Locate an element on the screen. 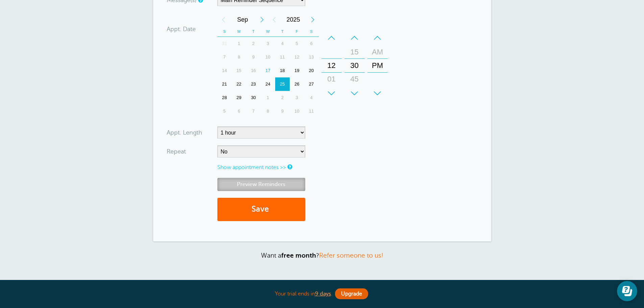 This screenshot has width=644, height=308. div: 20 is located at coordinates (311, 71).